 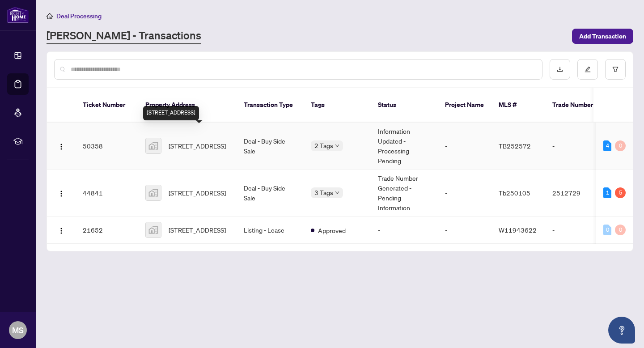 I want to click on div: 5, so click(x=620, y=193).